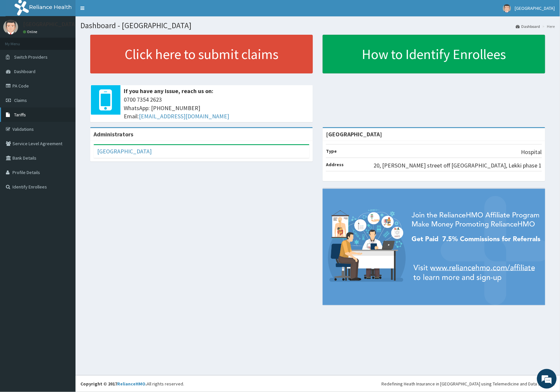 This screenshot has height=392, width=560. I want to click on span: Claims, so click(20, 100).